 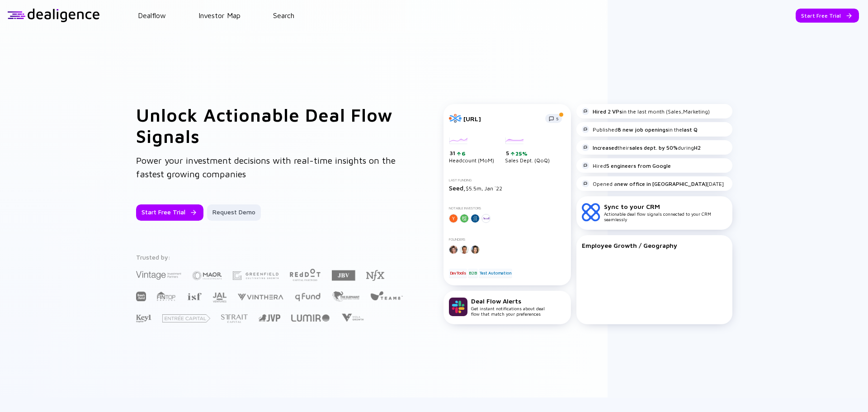 I want to click on strong: H2, so click(x=697, y=147).